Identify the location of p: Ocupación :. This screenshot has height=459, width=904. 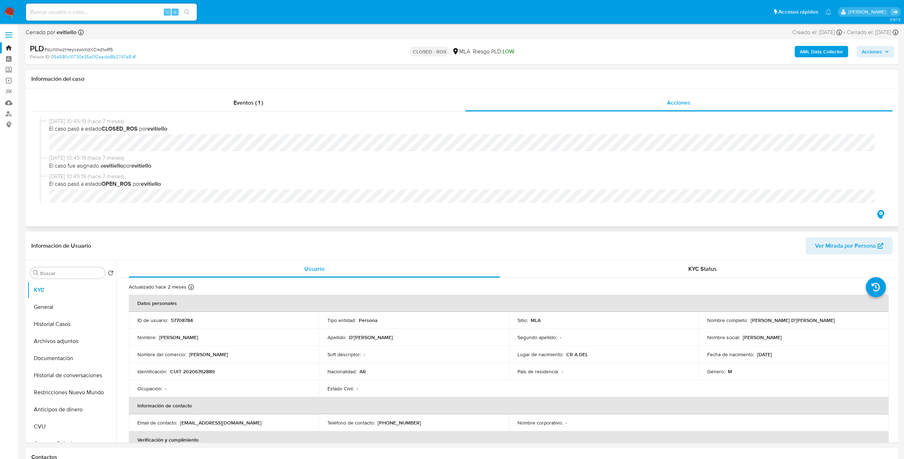
(150, 389).